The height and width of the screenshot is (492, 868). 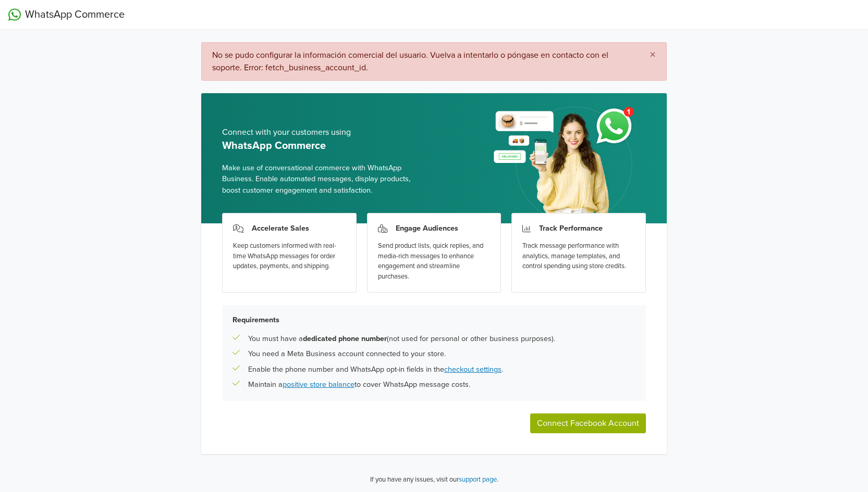 What do you see at coordinates (434, 261) in the screenshot?
I see `div: Send product lists, quick replies, and media-rich messages to enhance engagement and streamline p...` at bounding box center [434, 261].